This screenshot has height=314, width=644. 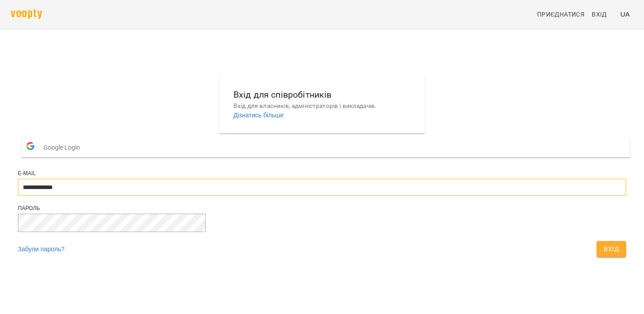 I want to click on button: UA, so click(x=624, y=14).